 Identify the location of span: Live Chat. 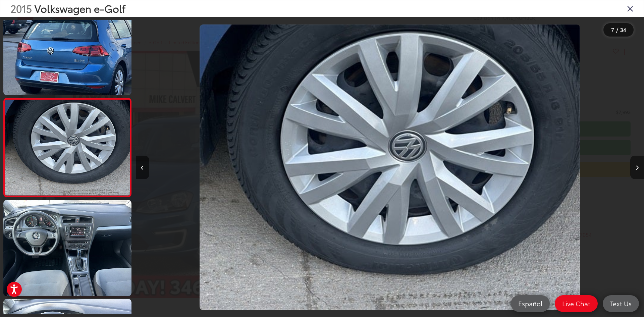
(576, 303).